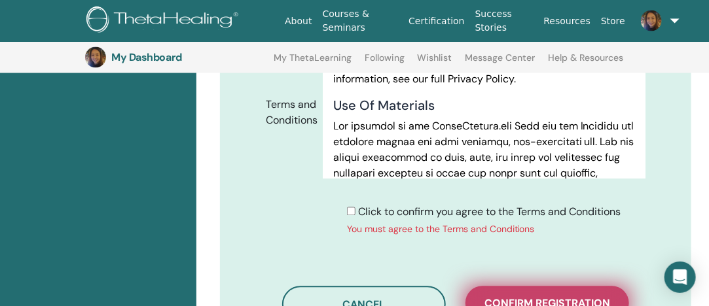  Describe the element at coordinates (164, 21) in the screenshot. I see `img: logo.png` at that location.